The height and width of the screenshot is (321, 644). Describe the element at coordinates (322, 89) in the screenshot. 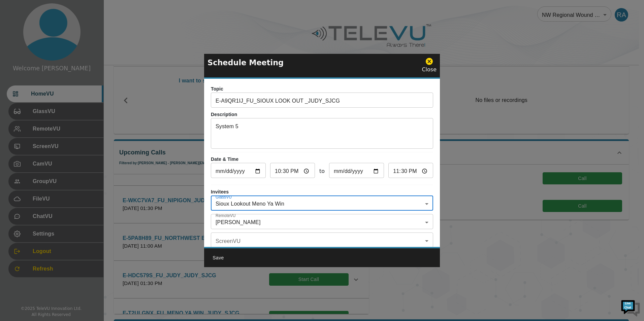

I see `p: Topic` at that location.